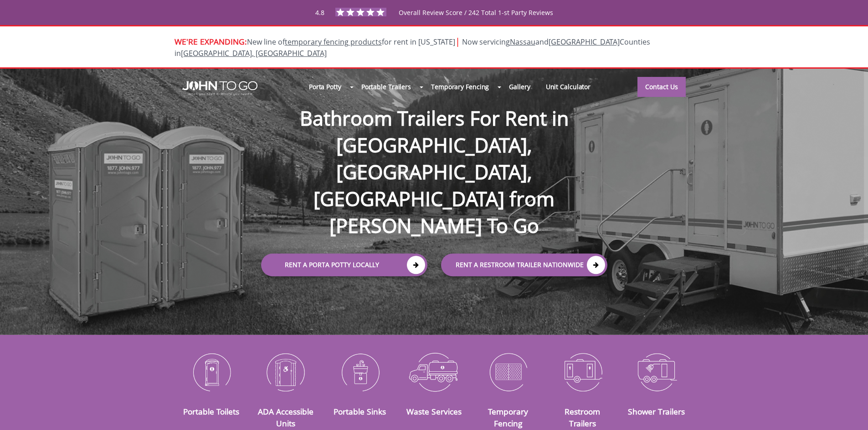 The height and width of the screenshot is (430, 868). What do you see at coordinates (210, 41) in the screenshot?
I see `span: WE'RE EXPANDING:` at bounding box center [210, 41].